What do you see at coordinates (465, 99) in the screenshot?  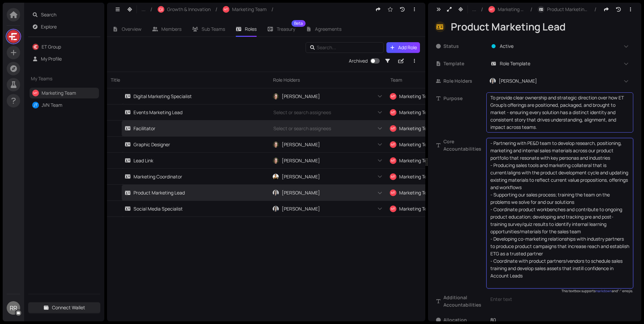 I see `span: Purpose` at bounding box center [465, 99].